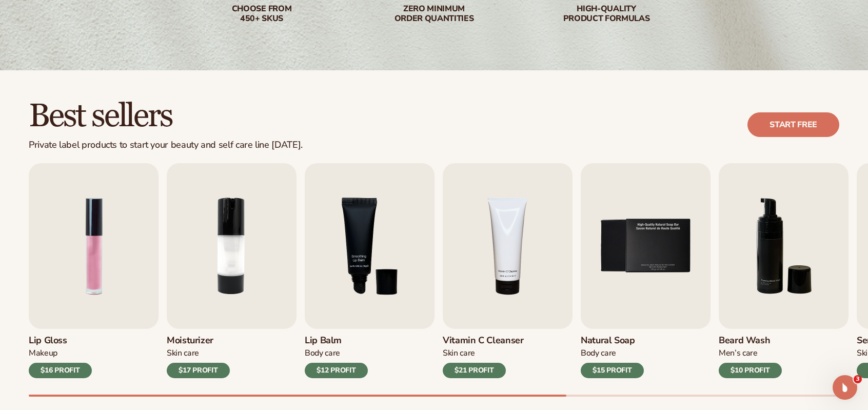  Describe the element at coordinates (166, 115) in the screenshot. I see `h2: Best sellers` at that location.